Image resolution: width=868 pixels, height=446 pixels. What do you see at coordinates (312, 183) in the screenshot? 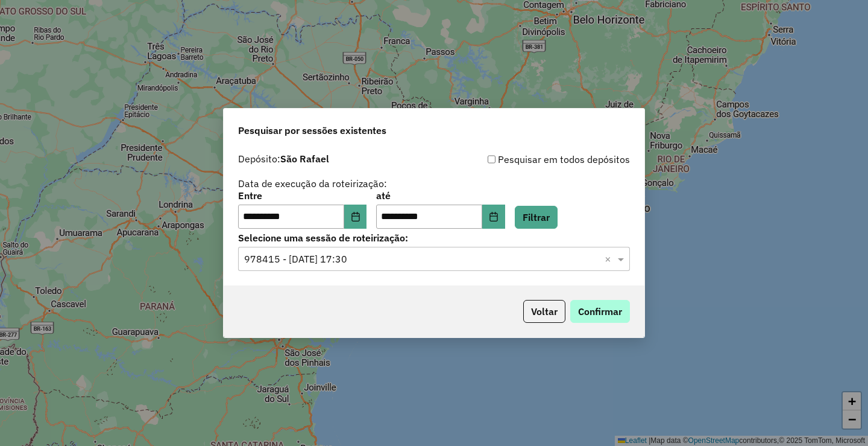
I see `label: Data de execução da roteirização:` at bounding box center [312, 183].